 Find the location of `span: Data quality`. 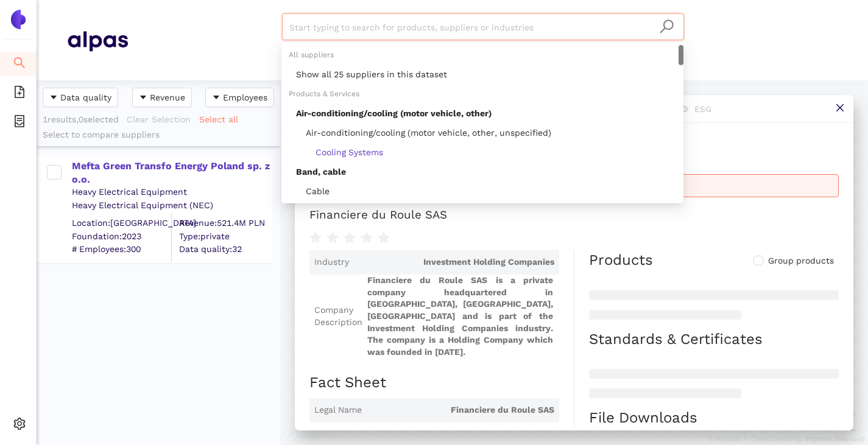

span: Data quality is located at coordinates (86, 98).